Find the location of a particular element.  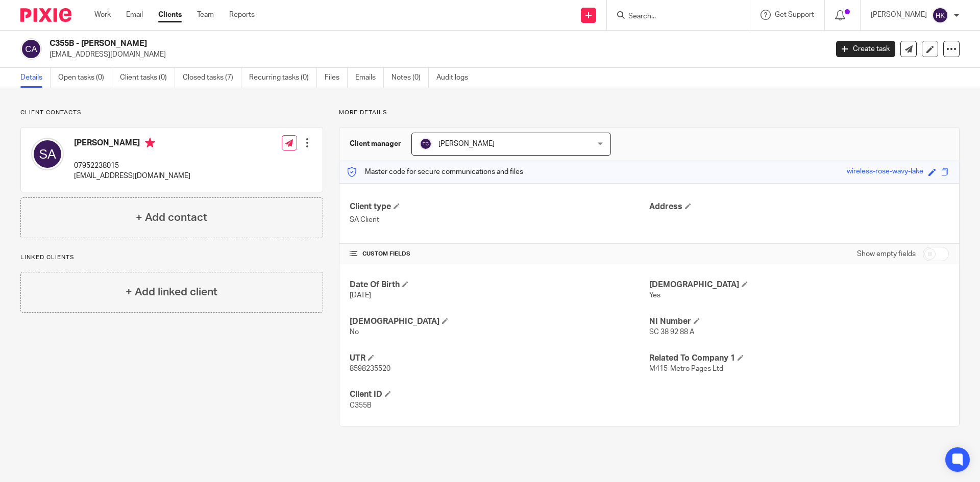

a: Create task is located at coordinates (866, 49).